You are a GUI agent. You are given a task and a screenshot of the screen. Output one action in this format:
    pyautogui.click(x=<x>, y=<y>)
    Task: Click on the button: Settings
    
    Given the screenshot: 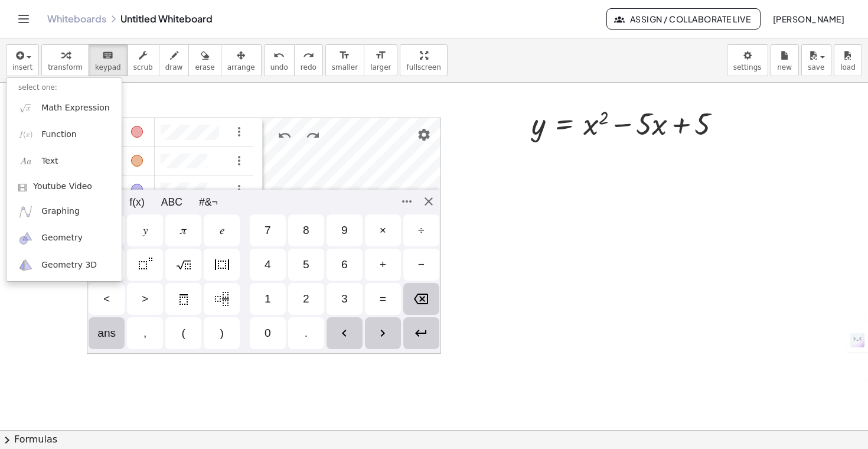 What is the action you would take?
    pyautogui.click(x=424, y=135)
    